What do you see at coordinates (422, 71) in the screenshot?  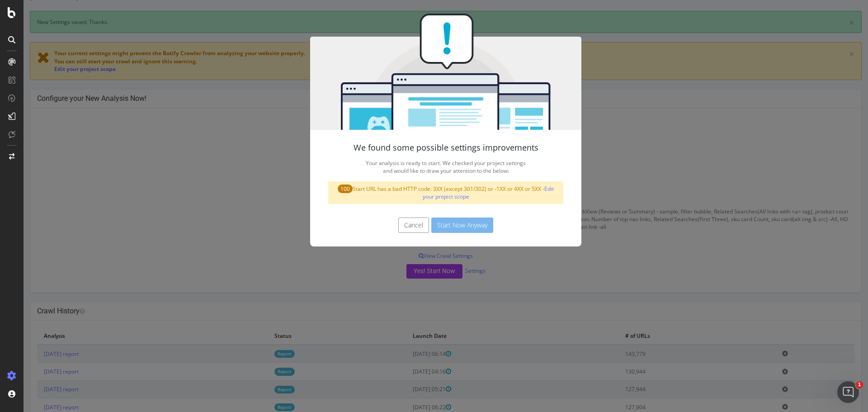 I see `img: You're all set!` at bounding box center [422, 71].